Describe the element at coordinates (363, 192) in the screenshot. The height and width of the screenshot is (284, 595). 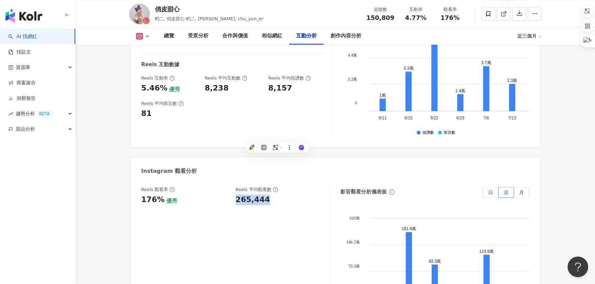
I see `div: 影音觀看分析儀表板` at that location.